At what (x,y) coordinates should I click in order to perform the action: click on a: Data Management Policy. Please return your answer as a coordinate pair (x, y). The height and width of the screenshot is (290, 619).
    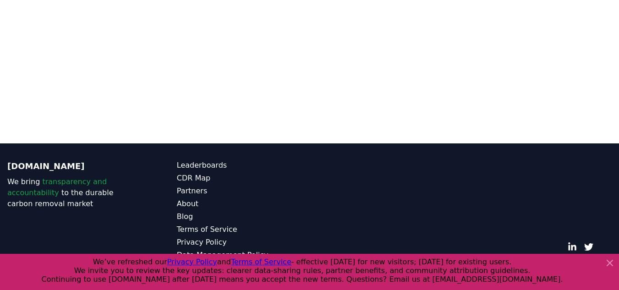
    Looking at the image, I should click on (243, 255).